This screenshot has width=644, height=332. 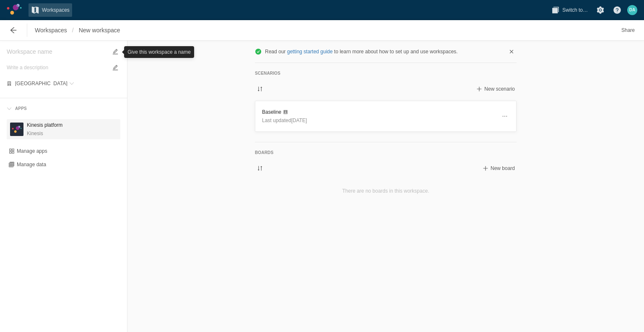 I want to click on a: New workspace, so click(x=100, y=30).